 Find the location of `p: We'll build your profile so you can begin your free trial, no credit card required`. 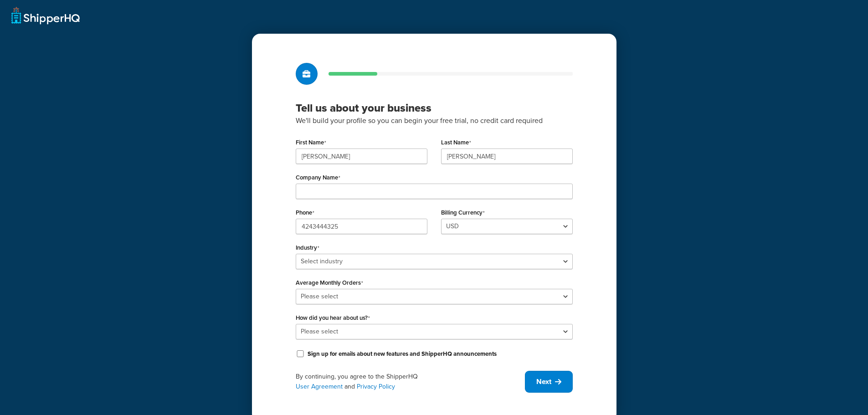

p: We'll build your profile so you can begin your free trial, no credit card required is located at coordinates (434, 121).